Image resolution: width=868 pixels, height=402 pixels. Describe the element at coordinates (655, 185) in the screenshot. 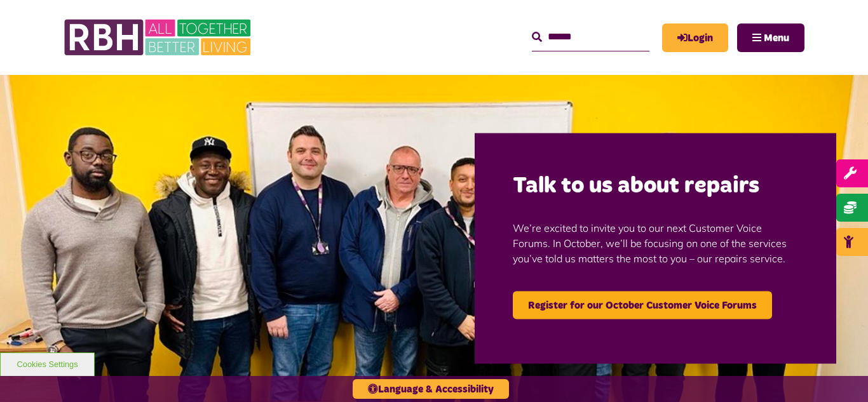

I see `h2: Talk to us about repairs` at that location.